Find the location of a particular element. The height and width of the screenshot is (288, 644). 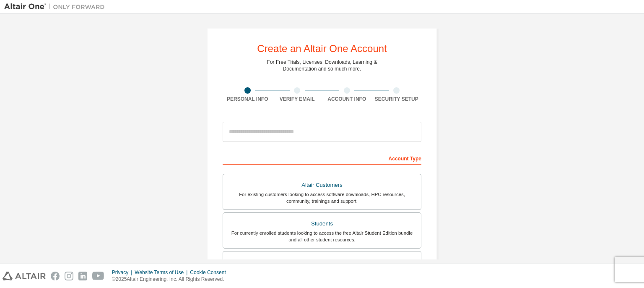

div: Faculty is located at coordinates (322, 262).